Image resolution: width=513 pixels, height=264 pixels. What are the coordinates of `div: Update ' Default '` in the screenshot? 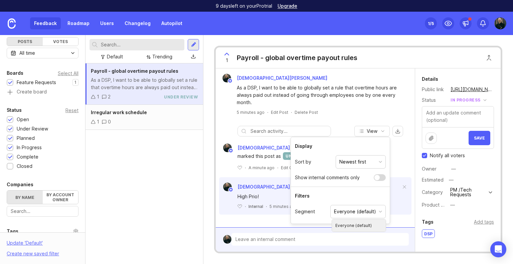 It's located at (25, 245).